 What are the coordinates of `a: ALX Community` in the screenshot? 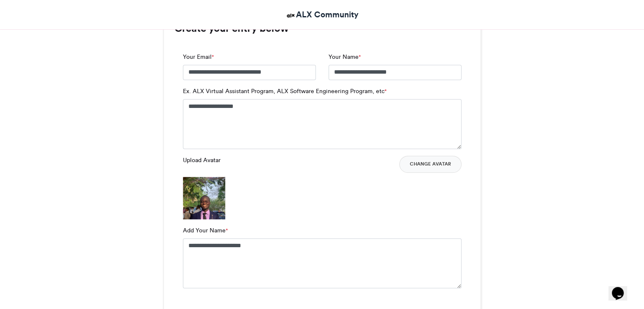 It's located at (322, 14).